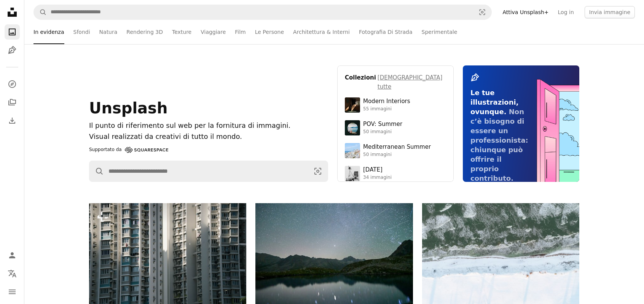 The height and width of the screenshot is (304, 644). What do you see at coordinates (353, 174) in the screenshot?
I see `img: photo-1682590564399-95f0109652fe` at bounding box center [353, 174].